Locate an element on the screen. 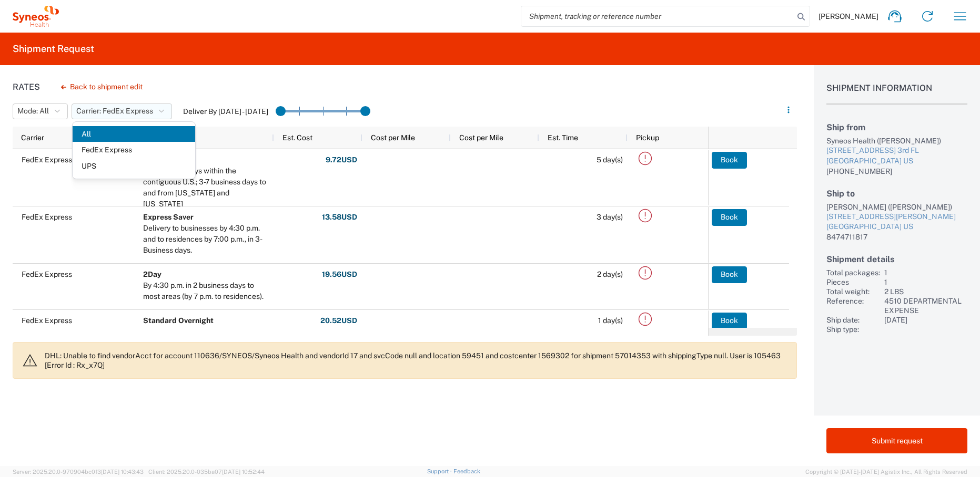 This screenshot has height=477, width=980. div: By 4:30 p.m. in 2 business days to most areas (by 7 p.m. to residences). is located at coordinates (206, 291).